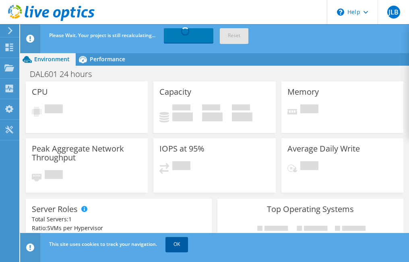 The height and width of the screenshot is (262, 409). Describe the element at coordinates (324, 149) in the screenshot. I see `h3: Average Daily Write` at that location.